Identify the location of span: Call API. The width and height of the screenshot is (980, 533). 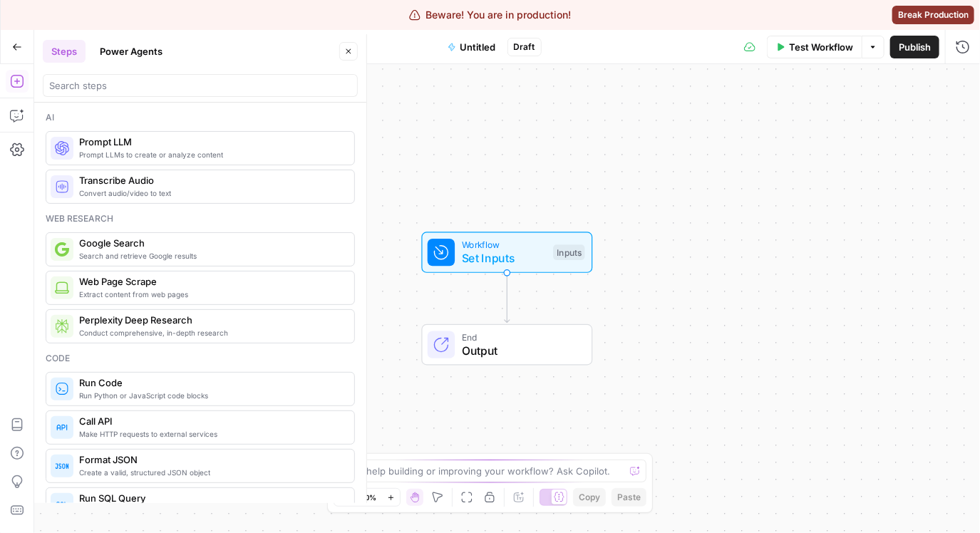
(211, 421).